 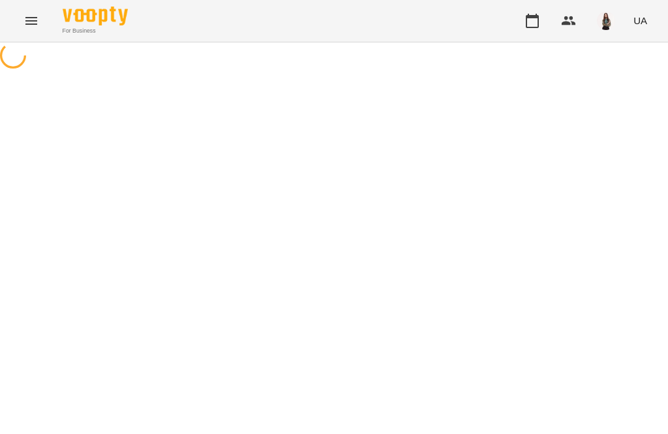 What do you see at coordinates (31, 21) in the screenshot?
I see `button: Menu` at bounding box center [31, 21].